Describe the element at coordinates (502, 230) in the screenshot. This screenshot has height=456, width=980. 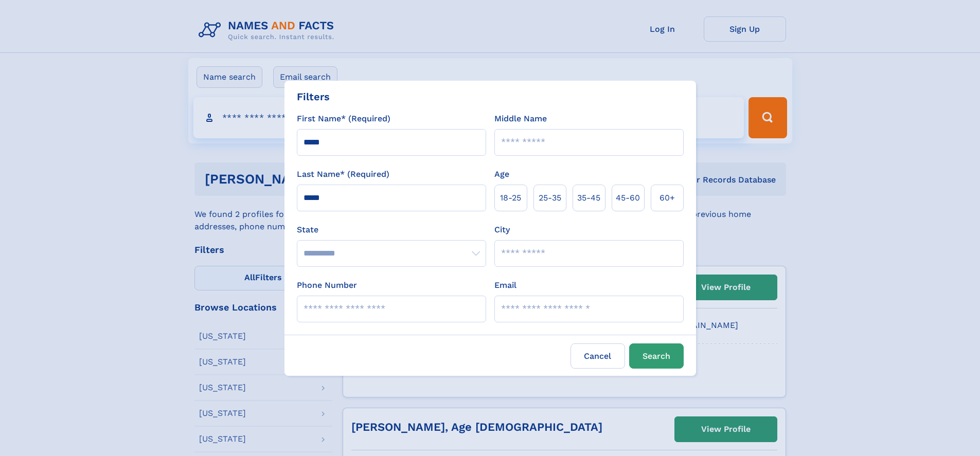
I see `label: City` at that location.